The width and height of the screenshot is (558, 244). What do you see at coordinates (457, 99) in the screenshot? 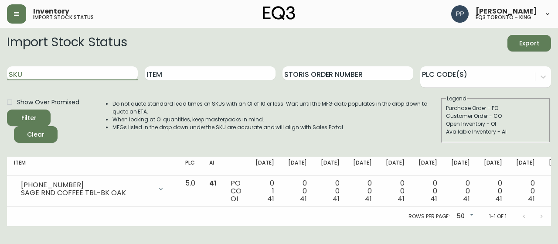
I see `legend: Legend` at bounding box center [457, 99].